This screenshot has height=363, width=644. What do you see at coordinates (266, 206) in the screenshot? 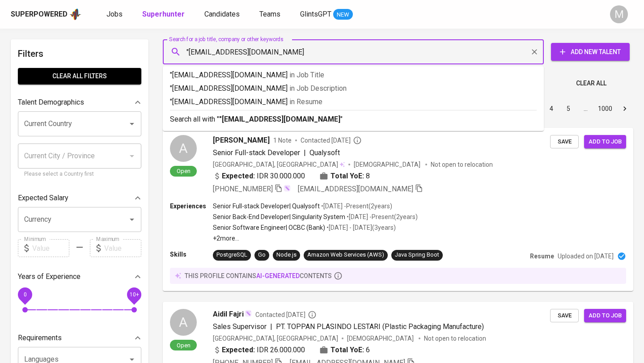
I see `p: Senior Full-stack Developer | Qualysoft` at bounding box center [266, 206].